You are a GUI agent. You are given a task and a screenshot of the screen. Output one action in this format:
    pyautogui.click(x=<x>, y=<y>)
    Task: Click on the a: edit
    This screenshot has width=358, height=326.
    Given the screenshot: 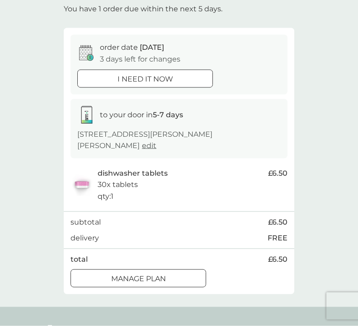 What is the action you would take?
    pyautogui.click(x=149, y=145)
    